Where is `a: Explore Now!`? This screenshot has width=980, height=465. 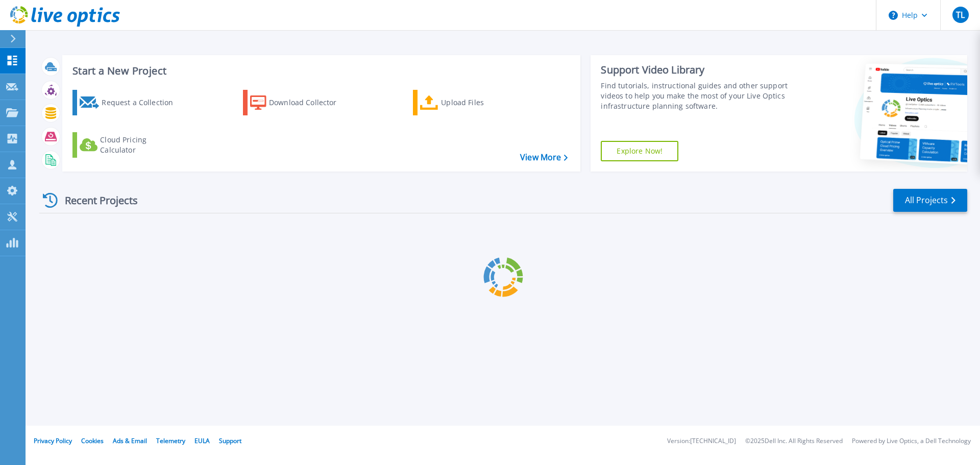
a: Explore Now! is located at coordinates (640, 151).